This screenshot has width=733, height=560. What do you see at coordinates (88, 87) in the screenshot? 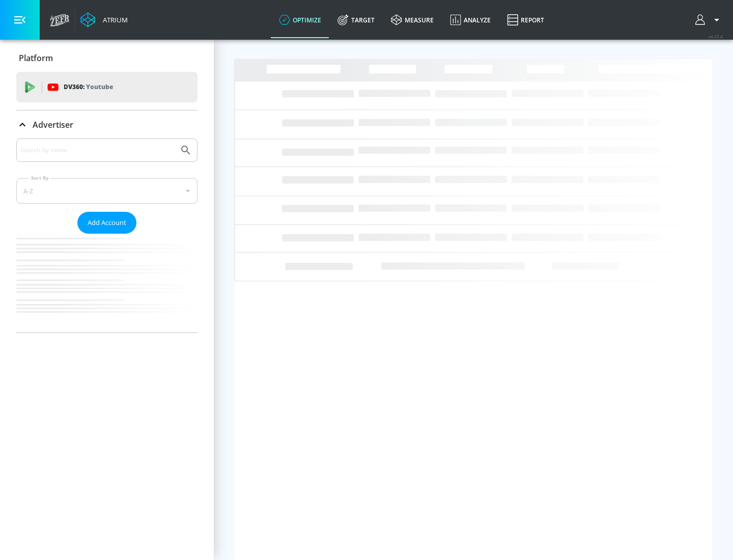
I see `p: DV360:` at bounding box center [88, 87].